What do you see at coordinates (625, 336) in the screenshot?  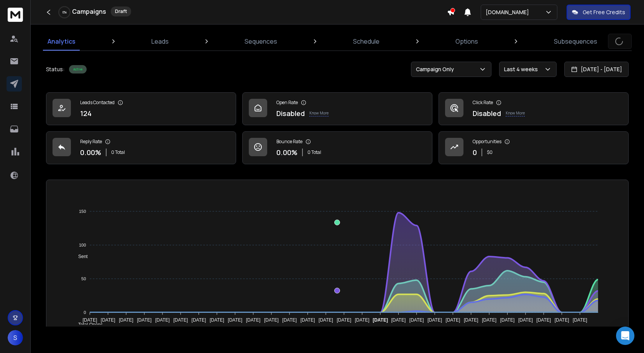 I see `div: Open Intercom Messenger` at bounding box center [625, 336].